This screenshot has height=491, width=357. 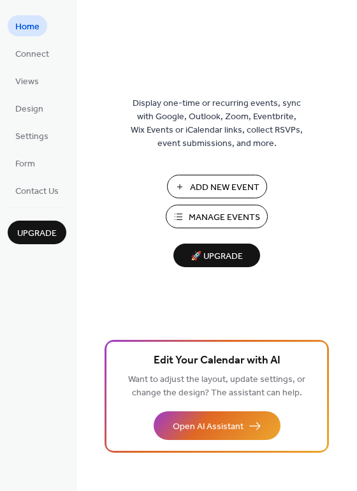 I want to click on span: Home, so click(x=27, y=27).